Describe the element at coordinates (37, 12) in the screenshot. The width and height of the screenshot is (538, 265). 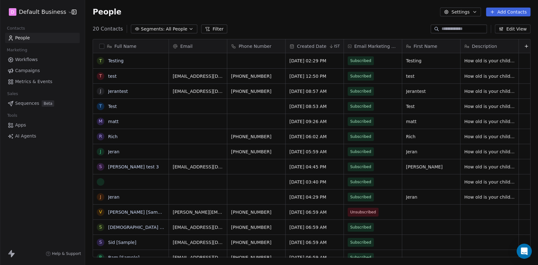
I see `button: DDefault Business` at that location.